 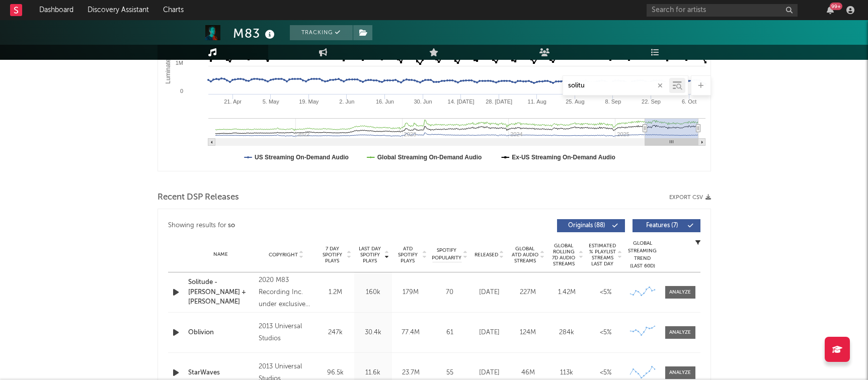 I want to click on text: 16. Jun, so click(x=385, y=102).